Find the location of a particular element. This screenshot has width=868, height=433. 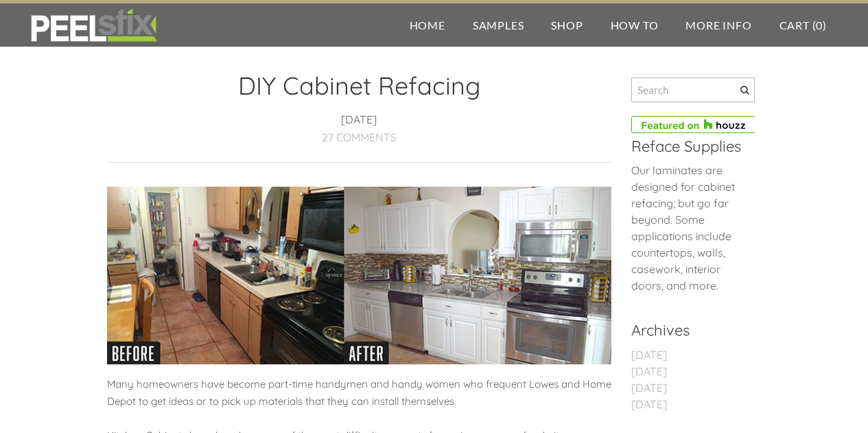

img: Picture is located at coordinates (359, 275).